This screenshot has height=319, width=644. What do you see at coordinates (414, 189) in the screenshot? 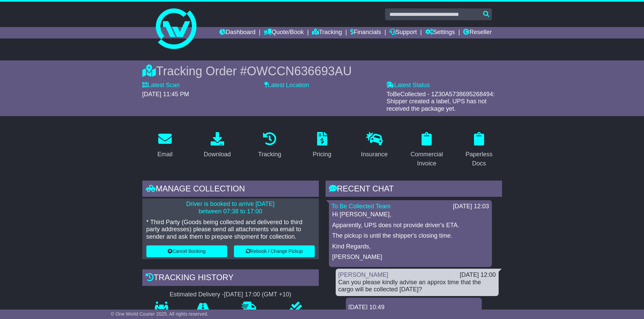
I see `div: RECENT CHAT` at bounding box center [414, 189].